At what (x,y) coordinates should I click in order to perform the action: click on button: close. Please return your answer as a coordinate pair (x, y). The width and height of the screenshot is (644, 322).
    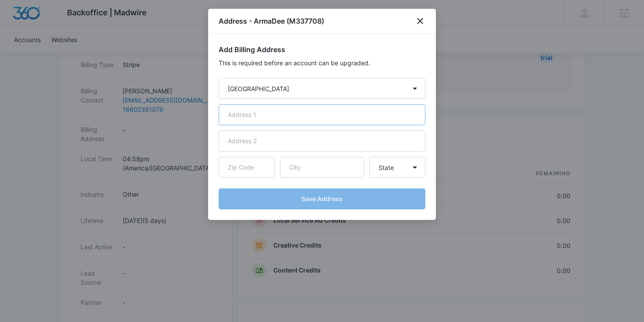
    Looking at the image, I should click on (420, 21).